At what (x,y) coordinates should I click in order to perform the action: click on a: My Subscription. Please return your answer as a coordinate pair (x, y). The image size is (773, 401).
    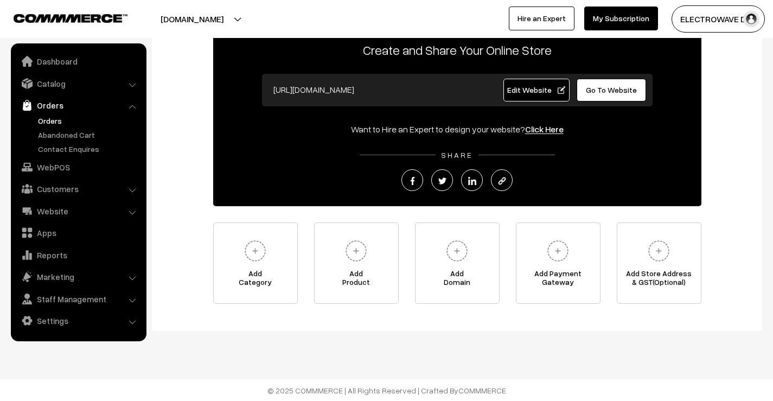
    Looking at the image, I should click on (621, 18).